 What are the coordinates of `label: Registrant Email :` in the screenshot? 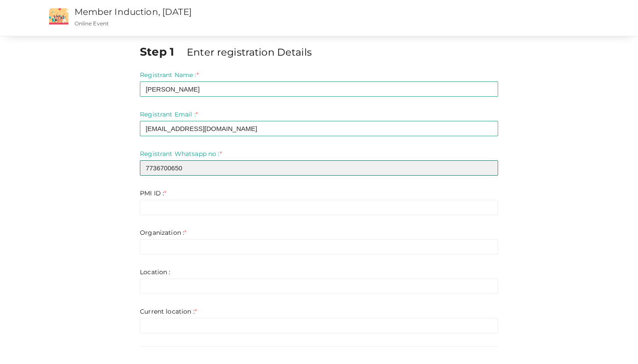 It's located at (169, 114).